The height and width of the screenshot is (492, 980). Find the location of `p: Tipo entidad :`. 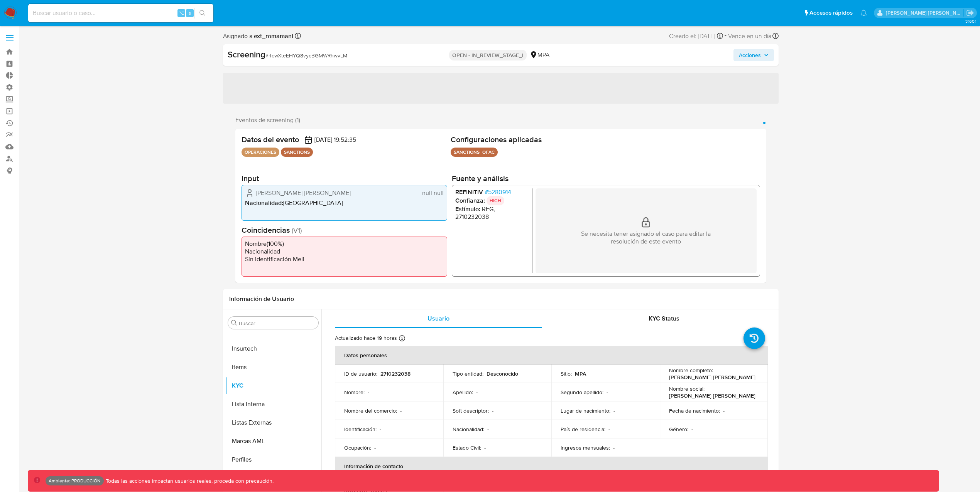

p: Tipo entidad : is located at coordinates (468, 374).